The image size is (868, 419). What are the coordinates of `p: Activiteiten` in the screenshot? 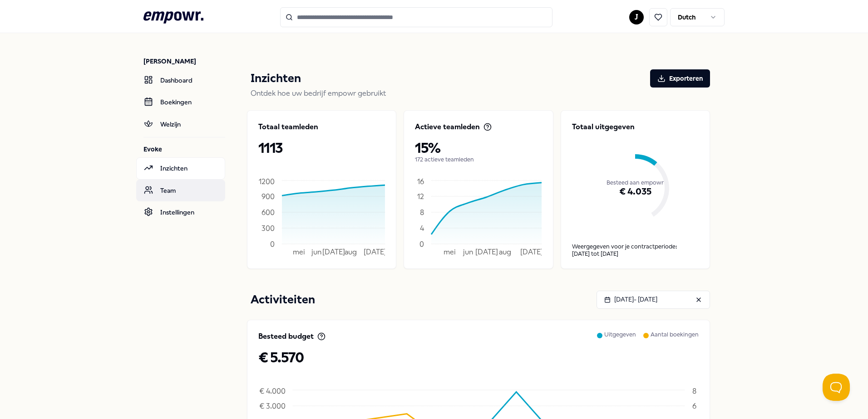 It's located at (283, 300).